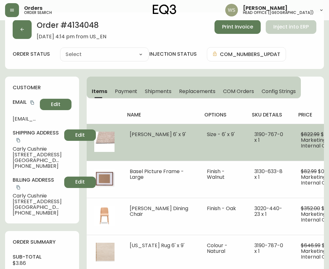  I want to click on h4: injection status, so click(173, 54).